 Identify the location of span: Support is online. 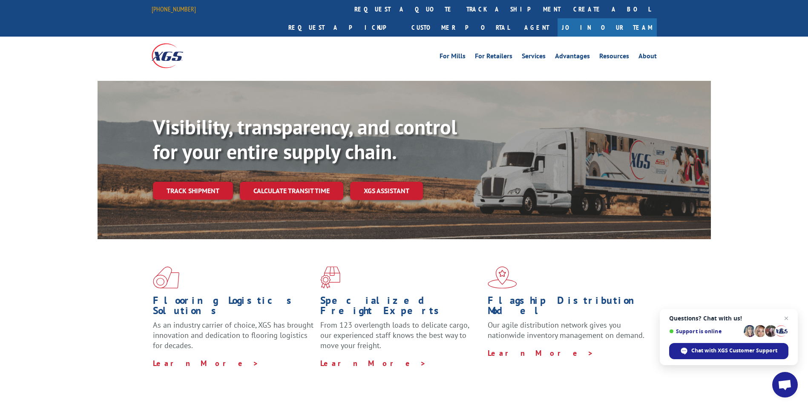
(705, 331).